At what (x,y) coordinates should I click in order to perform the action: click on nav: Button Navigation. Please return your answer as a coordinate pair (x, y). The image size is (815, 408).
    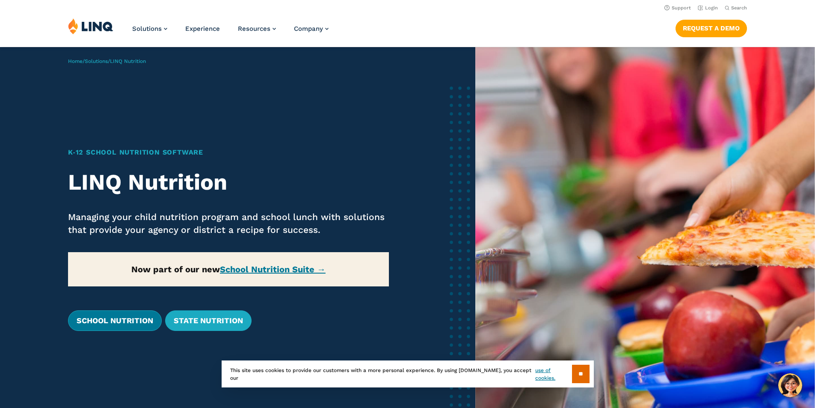
    Looking at the image, I should click on (711, 27).